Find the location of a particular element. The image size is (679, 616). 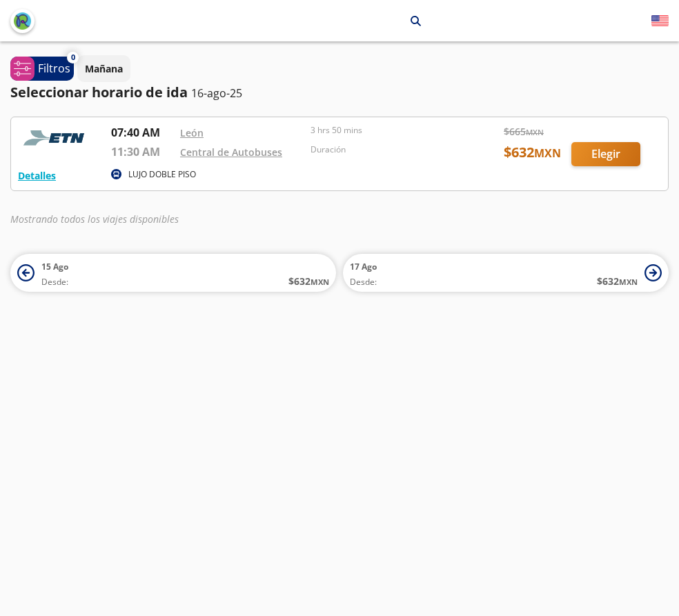

button: Detalles is located at coordinates (37, 176).